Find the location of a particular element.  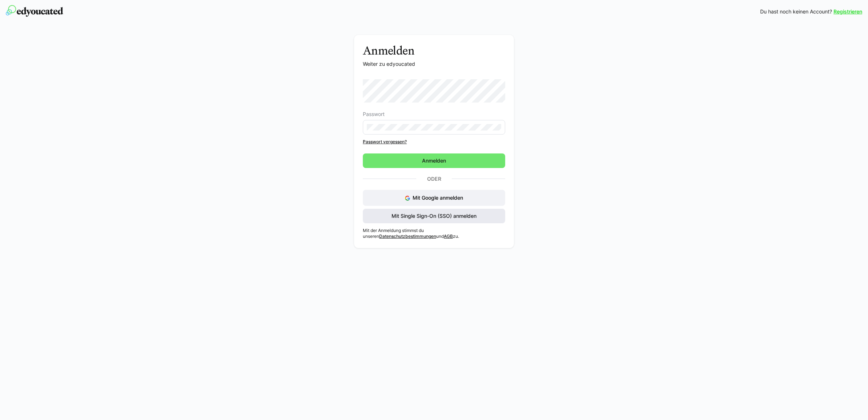

span: Mit Single Sign-On (SSO) anmelden is located at coordinates (434, 216).